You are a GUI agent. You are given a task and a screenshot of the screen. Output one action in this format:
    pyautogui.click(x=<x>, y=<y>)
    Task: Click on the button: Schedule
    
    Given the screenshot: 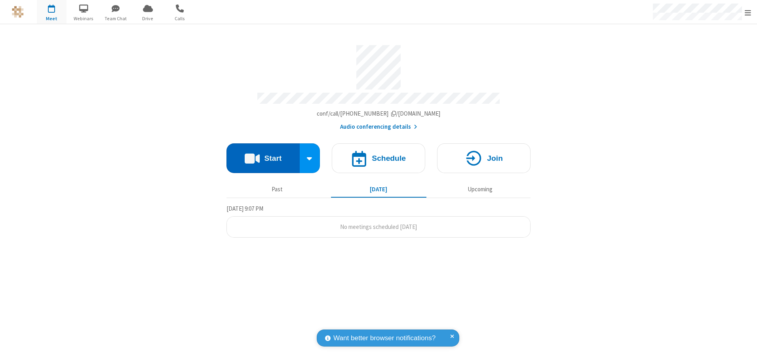 What is the action you would take?
    pyautogui.click(x=379, y=158)
    